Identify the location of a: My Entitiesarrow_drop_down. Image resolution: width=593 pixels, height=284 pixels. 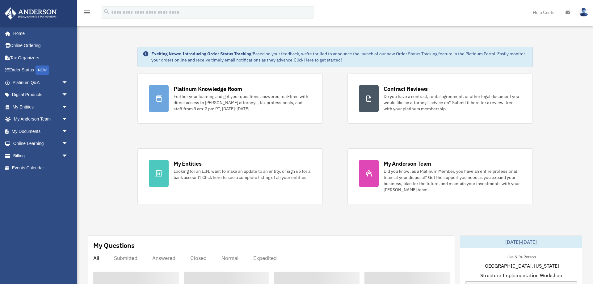
(41, 107).